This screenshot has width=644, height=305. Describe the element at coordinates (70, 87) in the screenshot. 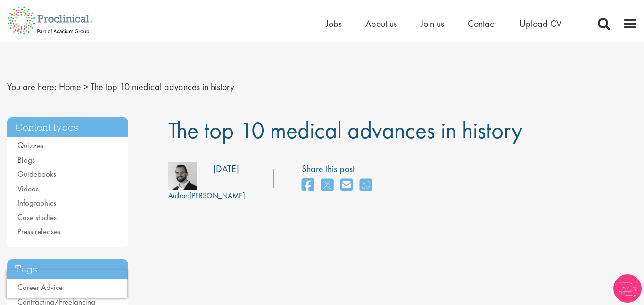

I see `a: breadcrumb link` at that location.